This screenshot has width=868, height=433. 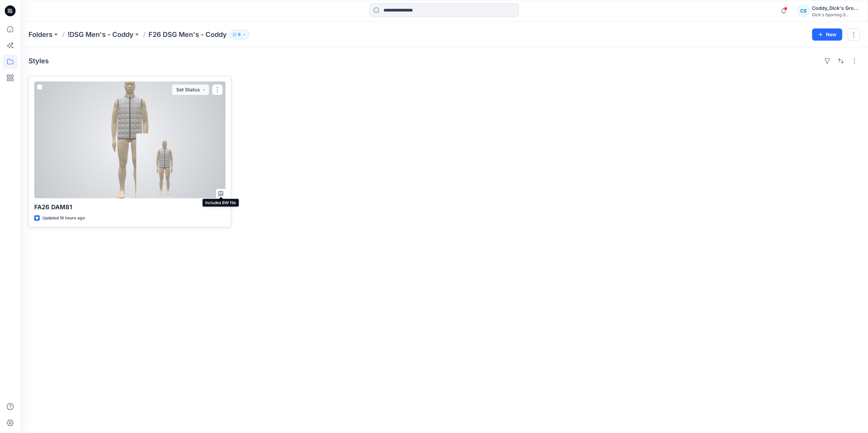 What do you see at coordinates (836, 8) in the screenshot?
I see `div: Coddy_Dick's Group` at bounding box center [836, 8].